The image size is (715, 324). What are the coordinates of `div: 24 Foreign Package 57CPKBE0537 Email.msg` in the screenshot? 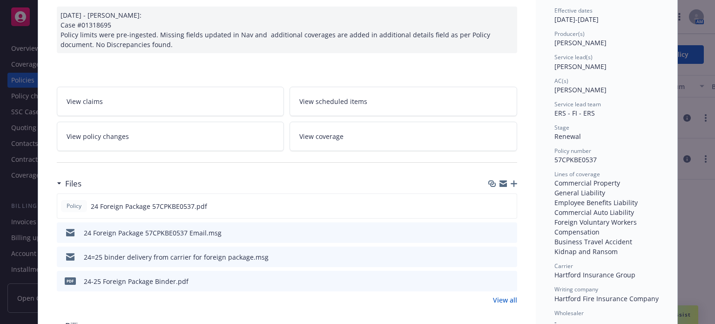 It's located at (153, 232).